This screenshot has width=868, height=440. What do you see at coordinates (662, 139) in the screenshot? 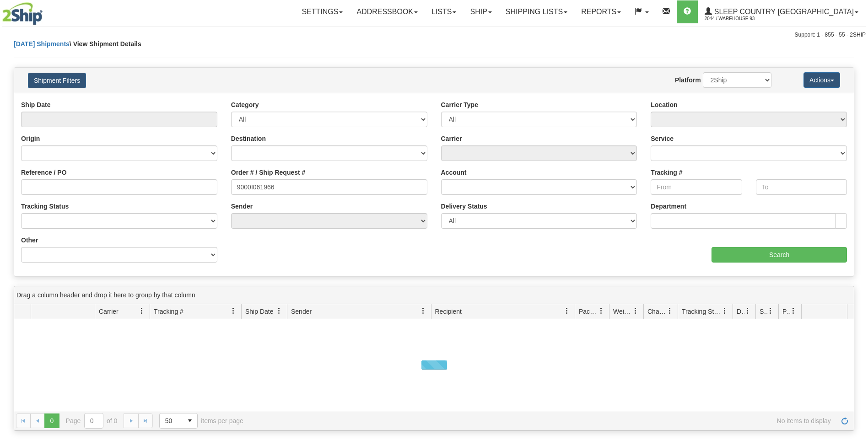
I see `label: Service` at bounding box center [662, 139].